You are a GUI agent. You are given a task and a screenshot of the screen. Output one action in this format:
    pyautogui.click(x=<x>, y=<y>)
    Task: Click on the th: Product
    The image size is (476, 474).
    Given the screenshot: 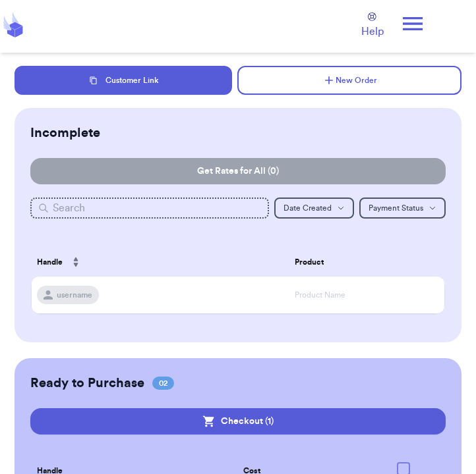 What is the action you would take?
    pyautogui.click(x=366, y=262)
    